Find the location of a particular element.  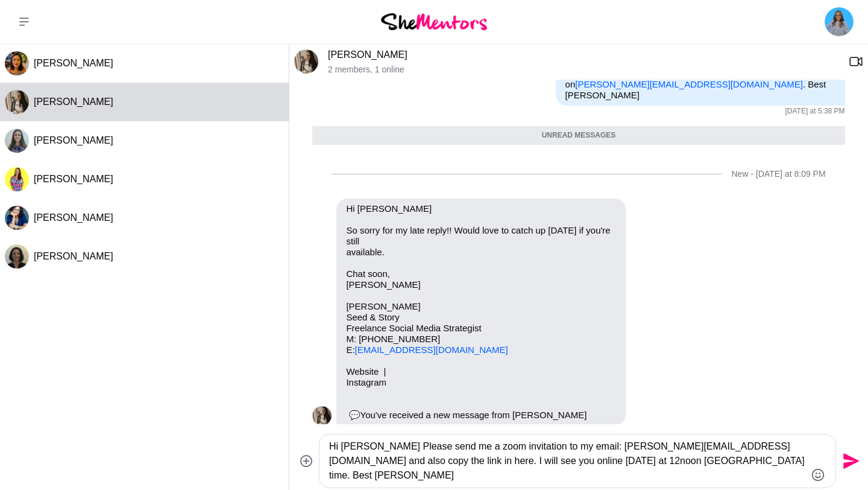

button: Send is located at coordinates (850, 461).